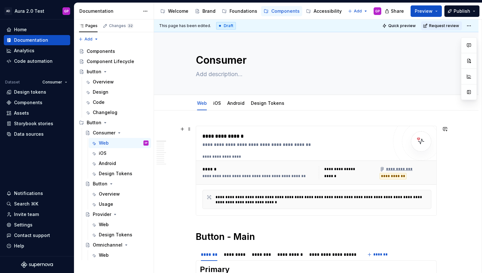  Describe the element at coordinates (37, 246) in the screenshot. I see `button: Help` at that location.